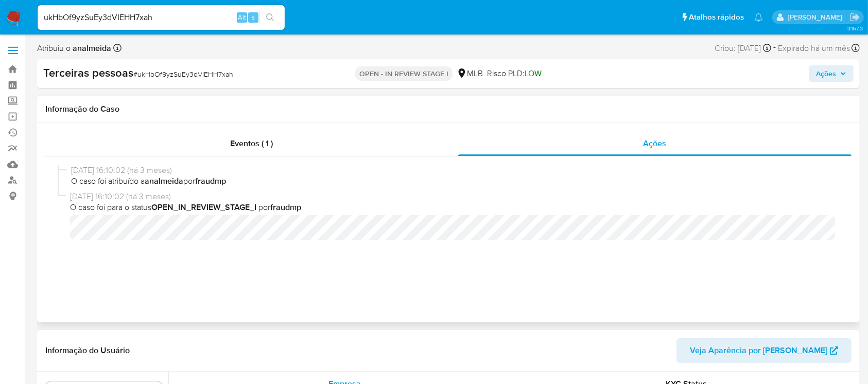  Describe the element at coordinates (470, 74) in the screenshot. I see `div: MLB` at that location.